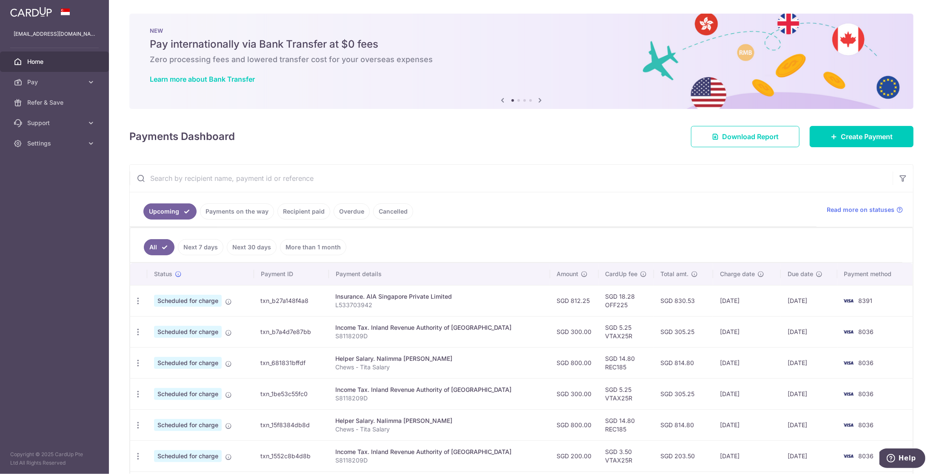  I want to click on th: Payment details, so click(440, 274).